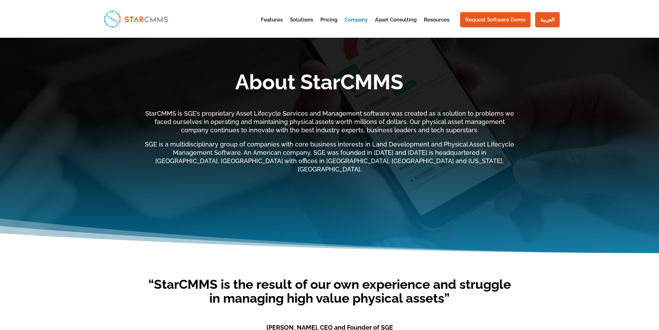 The image size is (659, 330). What do you see at coordinates (301, 26) in the screenshot?
I see `a: Solutions` at bounding box center [301, 26].